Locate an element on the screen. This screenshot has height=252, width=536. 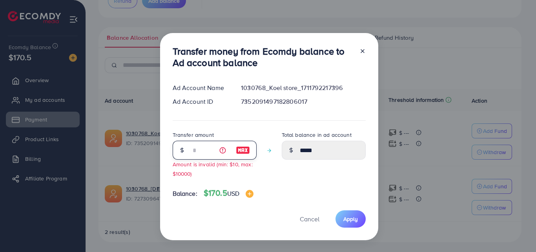
span: Apply is located at coordinates (351, 219).